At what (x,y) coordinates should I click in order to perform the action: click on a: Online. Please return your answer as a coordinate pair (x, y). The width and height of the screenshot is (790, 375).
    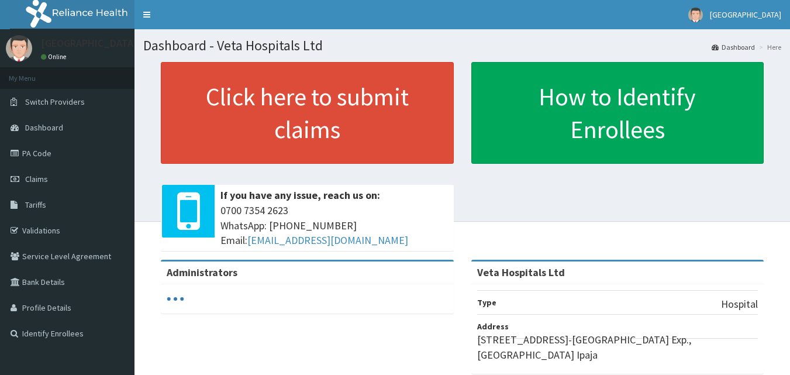
    Looking at the image, I should click on (55, 57).